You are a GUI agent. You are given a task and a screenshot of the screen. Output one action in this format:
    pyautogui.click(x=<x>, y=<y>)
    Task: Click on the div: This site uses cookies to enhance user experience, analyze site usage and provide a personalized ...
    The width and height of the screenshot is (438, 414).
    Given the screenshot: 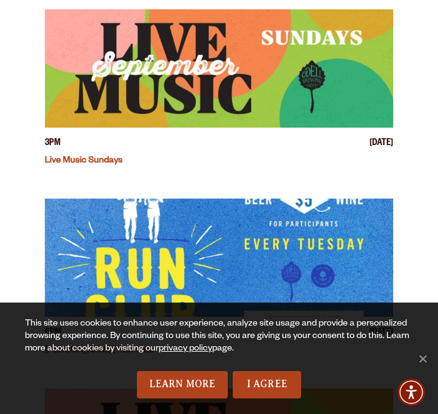 What is the action you would take?
    pyautogui.click(x=219, y=344)
    